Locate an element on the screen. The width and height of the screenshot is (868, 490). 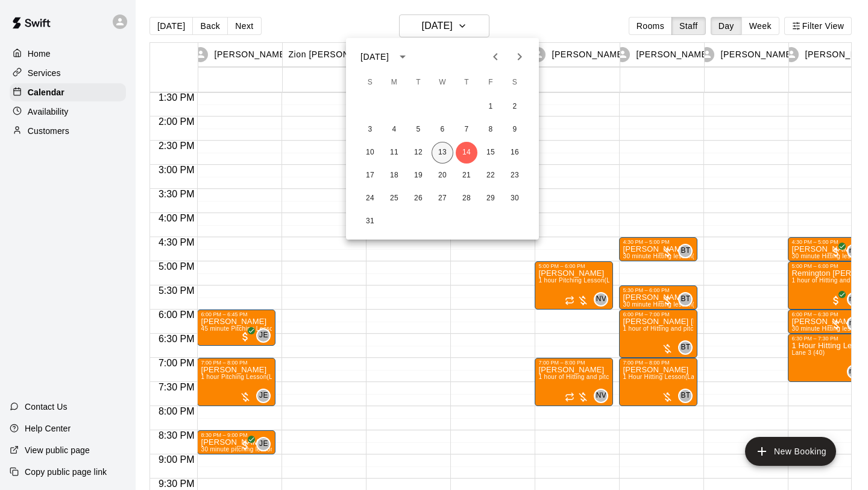
button: 9 is located at coordinates (515, 130).